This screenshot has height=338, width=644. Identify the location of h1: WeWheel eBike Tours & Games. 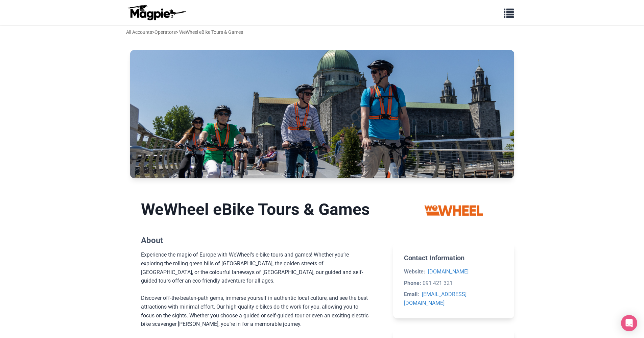
(256, 209).